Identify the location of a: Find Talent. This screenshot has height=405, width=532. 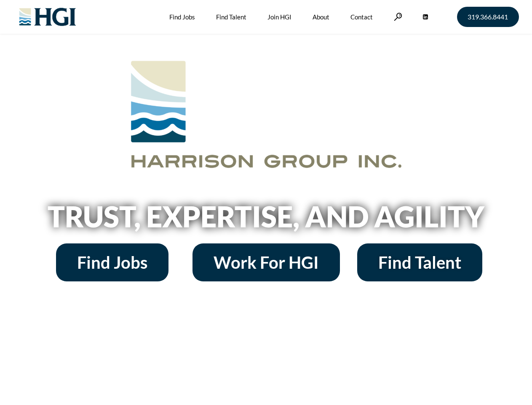
(420, 262).